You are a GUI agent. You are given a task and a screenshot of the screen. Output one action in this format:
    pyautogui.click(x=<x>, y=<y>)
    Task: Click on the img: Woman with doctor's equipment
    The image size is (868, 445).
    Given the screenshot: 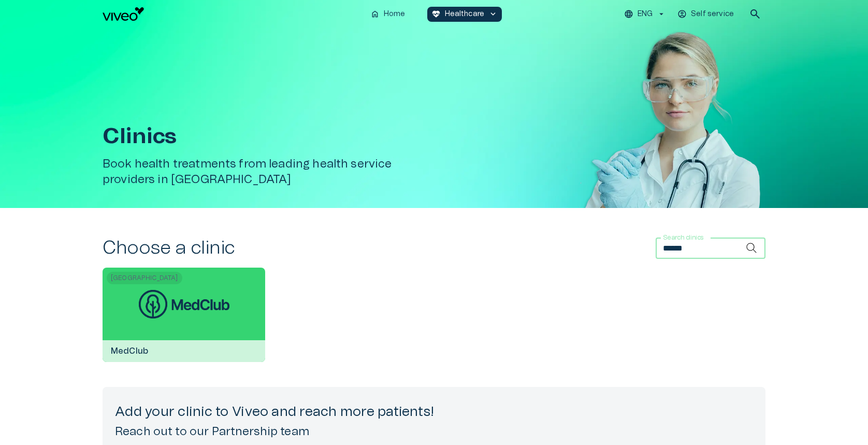 What is the action you would take?
    pyautogui.click(x=662, y=184)
    